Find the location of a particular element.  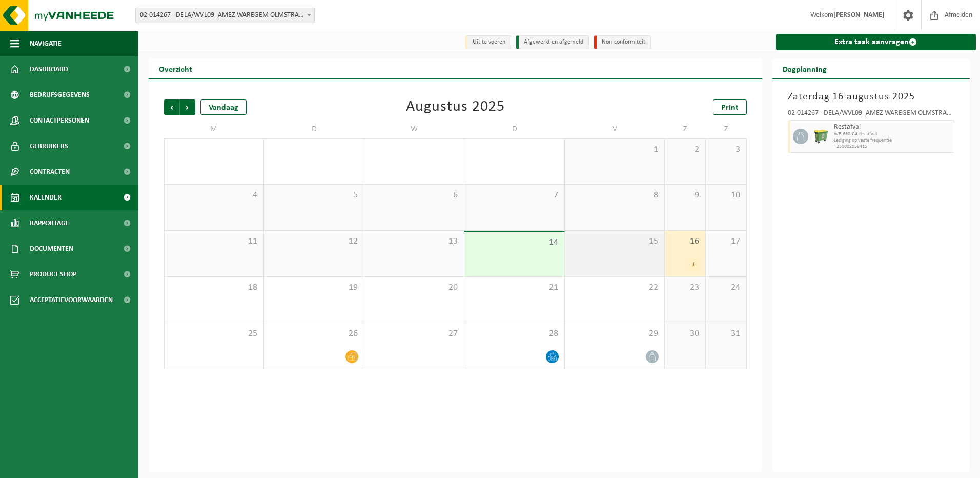

span: 16 is located at coordinates (685, 241).